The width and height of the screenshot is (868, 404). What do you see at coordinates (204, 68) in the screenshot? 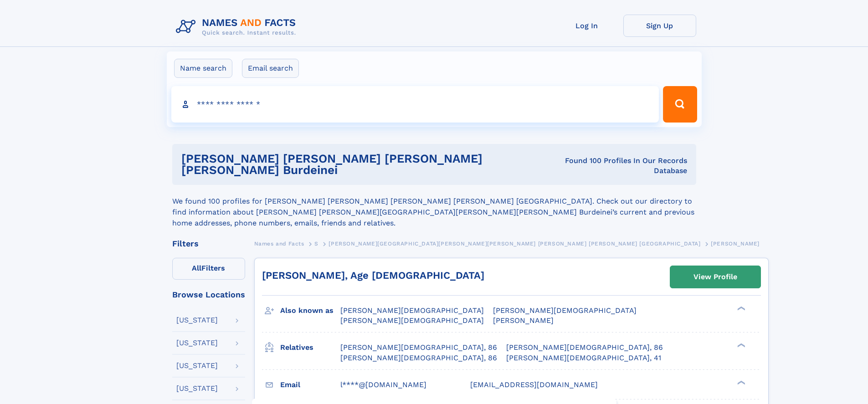
I see `label: Name search` at bounding box center [204, 68].